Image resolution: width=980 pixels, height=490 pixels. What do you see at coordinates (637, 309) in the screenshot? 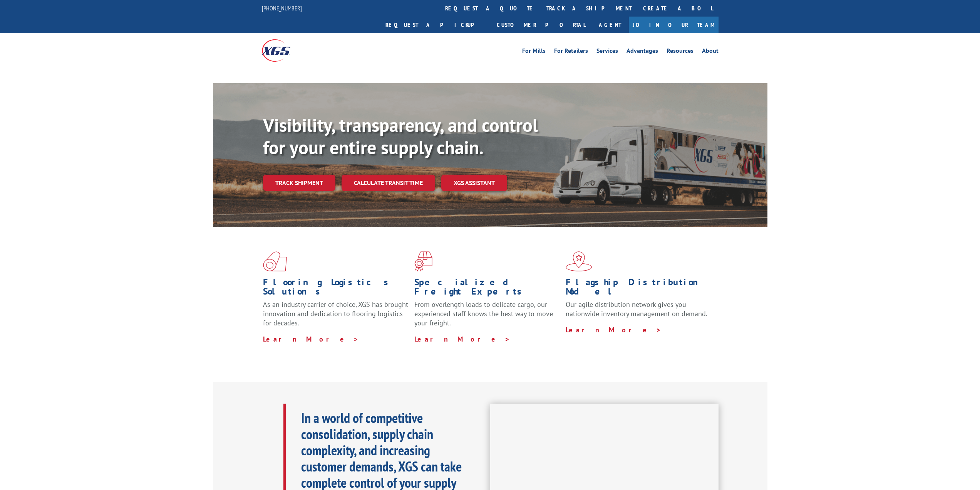
I see `span: Our agile distribution network gives you nationwide inventory management on demand.` at bounding box center [637, 309].